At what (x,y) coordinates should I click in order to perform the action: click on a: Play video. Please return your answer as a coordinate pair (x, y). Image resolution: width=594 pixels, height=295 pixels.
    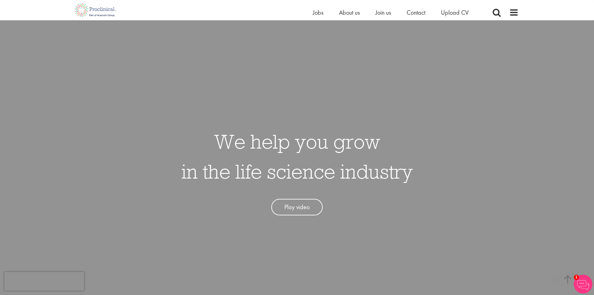
    Looking at the image, I should click on (297, 207).